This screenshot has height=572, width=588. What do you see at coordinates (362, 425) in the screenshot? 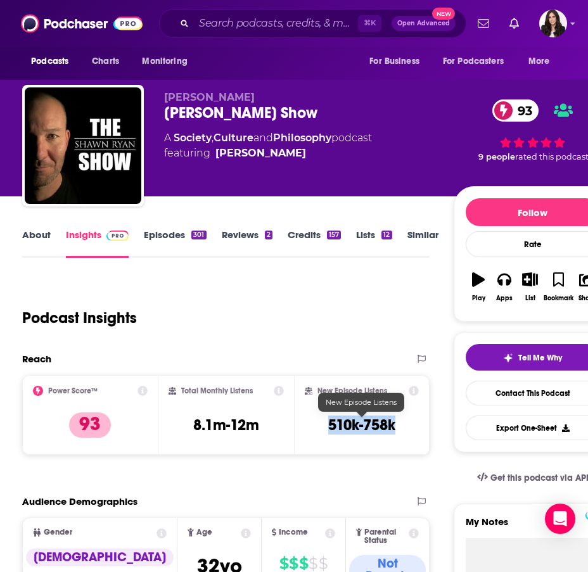
I see `h3: 510k-758k` at bounding box center [362, 425].